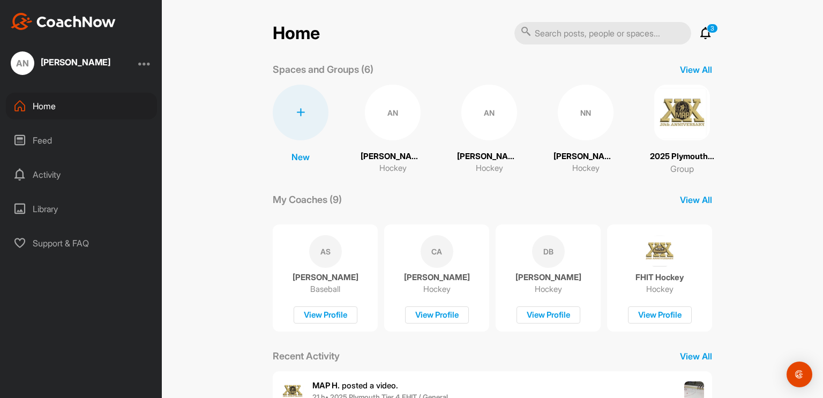 Image resolution: width=823 pixels, height=398 pixels. I want to click on img: coach avatar, so click(660, 251).